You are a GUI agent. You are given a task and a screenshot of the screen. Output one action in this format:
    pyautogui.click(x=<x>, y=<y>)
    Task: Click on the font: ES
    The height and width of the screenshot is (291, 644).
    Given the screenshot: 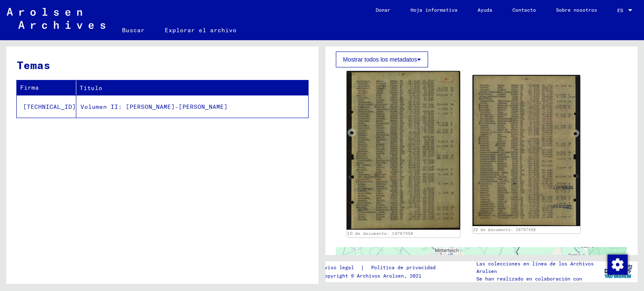 What is the action you would take?
    pyautogui.click(x=620, y=10)
    